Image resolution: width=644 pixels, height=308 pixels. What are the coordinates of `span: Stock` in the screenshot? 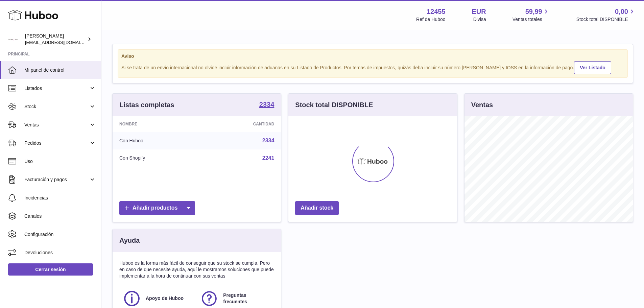 It's located at (57, 106).